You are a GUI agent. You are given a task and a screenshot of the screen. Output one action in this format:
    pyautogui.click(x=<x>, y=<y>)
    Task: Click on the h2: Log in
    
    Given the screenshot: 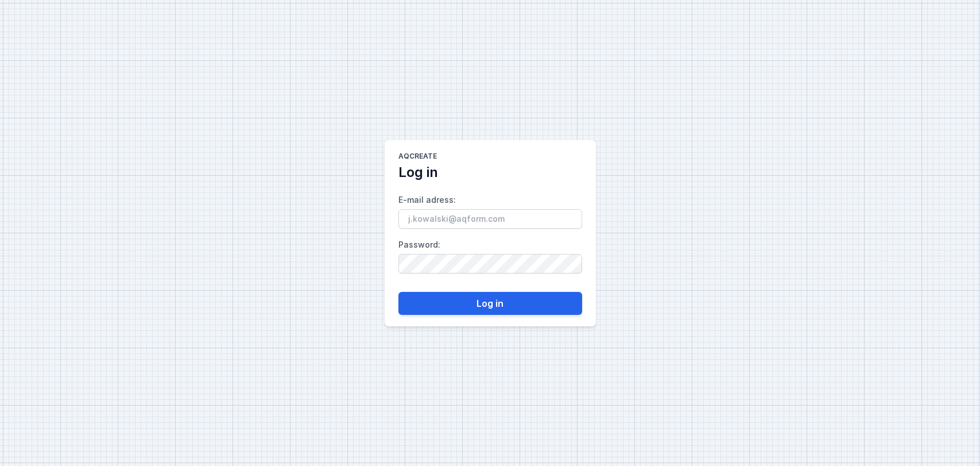 What is the action you would take?
    pyautogui.click(x=418, y=172)
    